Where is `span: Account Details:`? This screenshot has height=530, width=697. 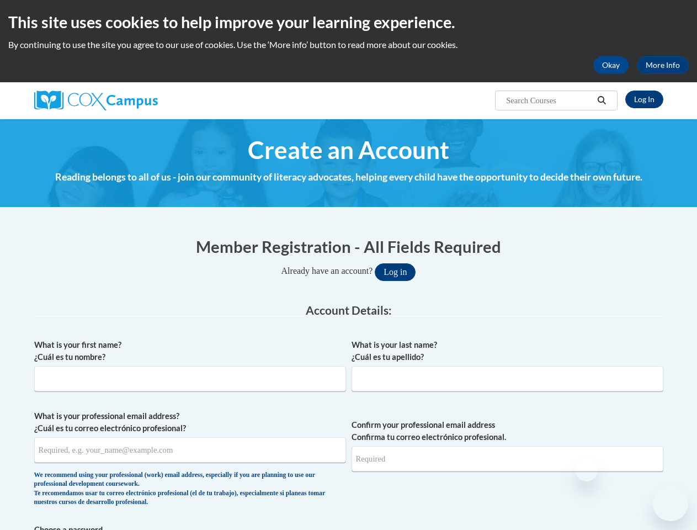
span: Account Details: is located at coordinates (349, 309).